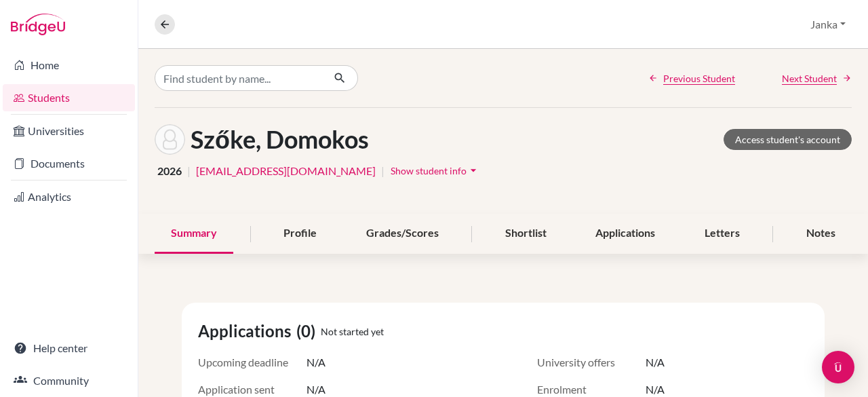 This screenshot has width=868, height=397. Describe the element at coordinates (309, 331) in the screenshot. I see `span: (0)` at that location.